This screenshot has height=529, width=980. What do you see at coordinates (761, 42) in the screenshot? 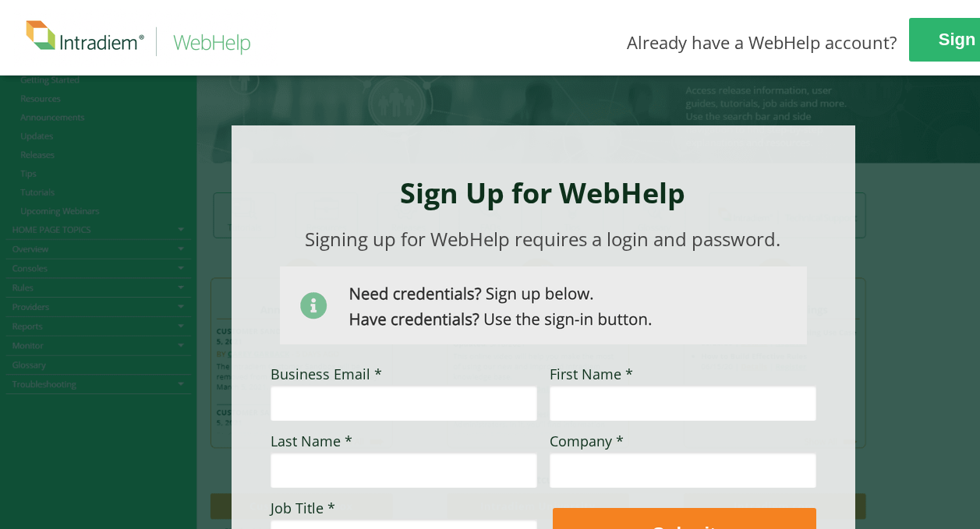
I see `span: Already have a WebHelp account?` at bounding box center [761, 42].